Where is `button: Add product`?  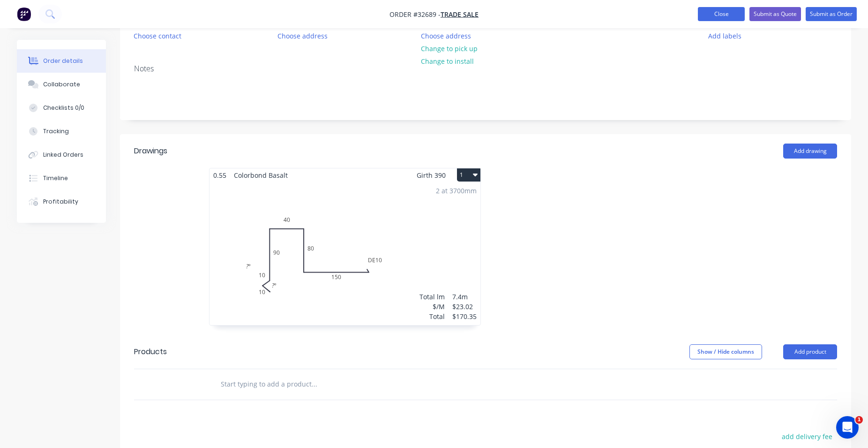 button: Add product is located at coordinates (809, 352).